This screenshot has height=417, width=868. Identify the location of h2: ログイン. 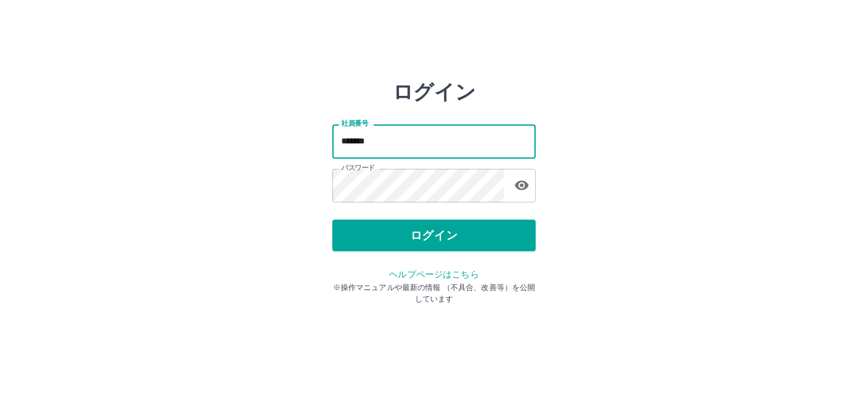
(434, 92).